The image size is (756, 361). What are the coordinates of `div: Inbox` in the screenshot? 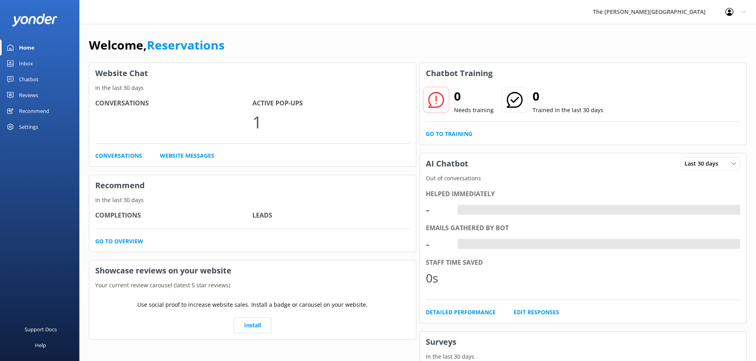 It's located at (26, 63).